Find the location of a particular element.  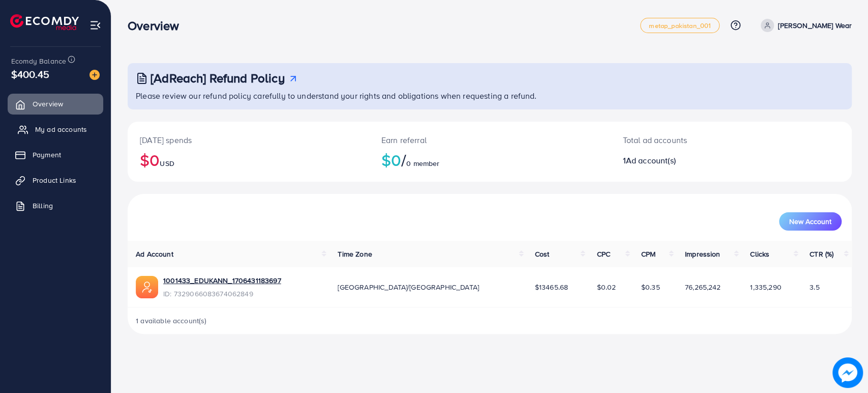

a: 1001433_EDUKANN_1706431183697 is located at coordinates (222, 281).